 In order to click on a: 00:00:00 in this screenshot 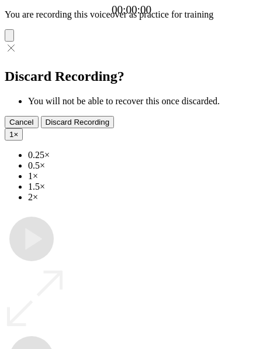, I will do `click(132, 10)`.